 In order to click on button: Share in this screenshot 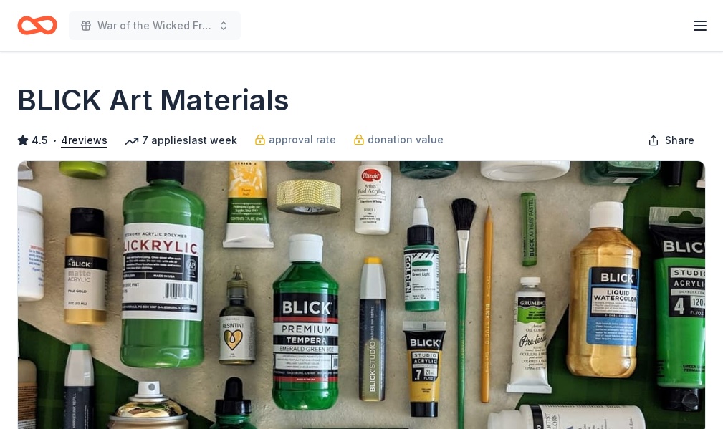, I will do `click(671, 140)`.